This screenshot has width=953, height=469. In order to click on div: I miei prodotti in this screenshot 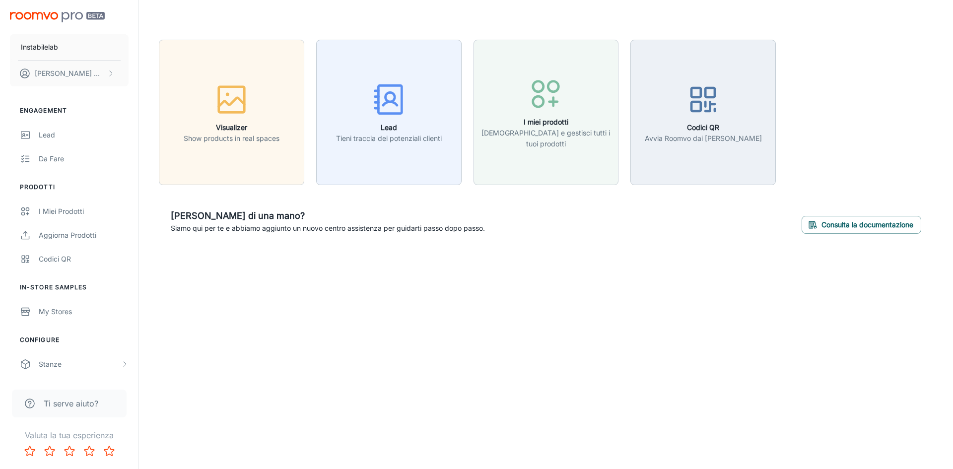, I will do `click(83, 211)`.